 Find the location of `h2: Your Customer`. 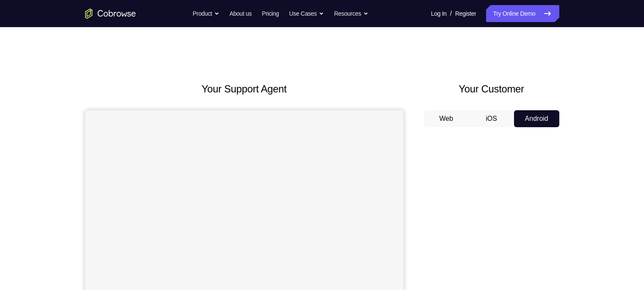

h2: Your Customer is located at coordinates (492, 89).